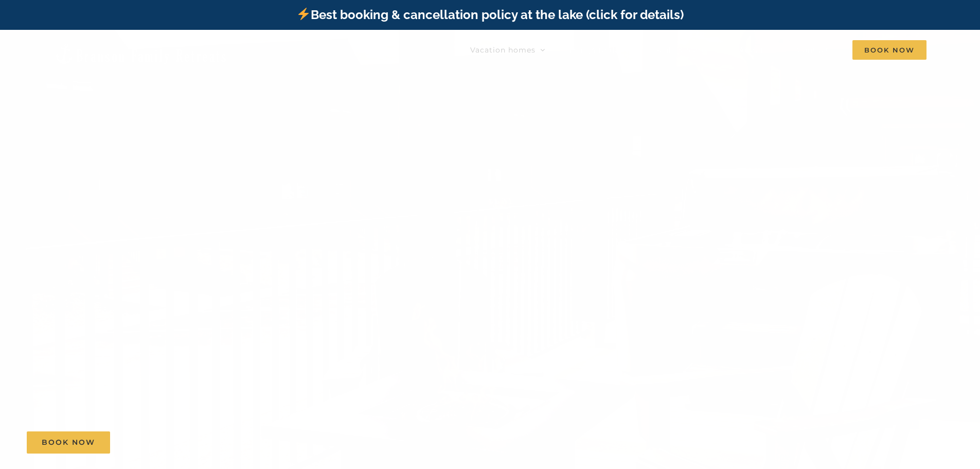 Image resolution: width=980 pixels, height=469 pixels. What do you see at coordinates (490, 15) in the screenshot?
I see `a: Best booking & cancellation policy at the lake (click for details)` at bounding box center [490, 15].